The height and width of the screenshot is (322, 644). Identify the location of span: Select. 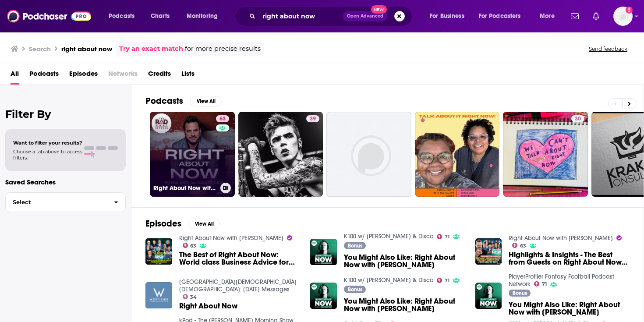
(56, 202).